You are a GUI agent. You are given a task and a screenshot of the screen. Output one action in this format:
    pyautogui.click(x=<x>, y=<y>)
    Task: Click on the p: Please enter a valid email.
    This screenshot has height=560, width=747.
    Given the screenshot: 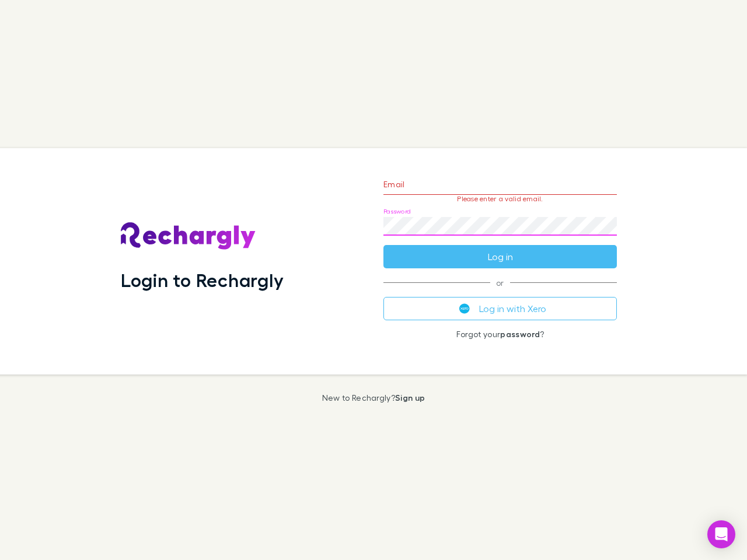 What is the action you would take?
    pyautogui.click(x=501, y=199)
    